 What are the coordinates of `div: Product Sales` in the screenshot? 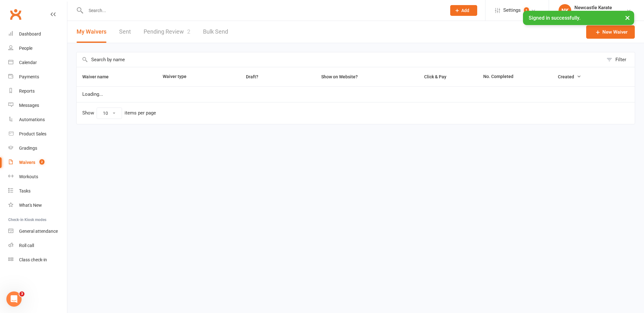 It's located at (32, 134).